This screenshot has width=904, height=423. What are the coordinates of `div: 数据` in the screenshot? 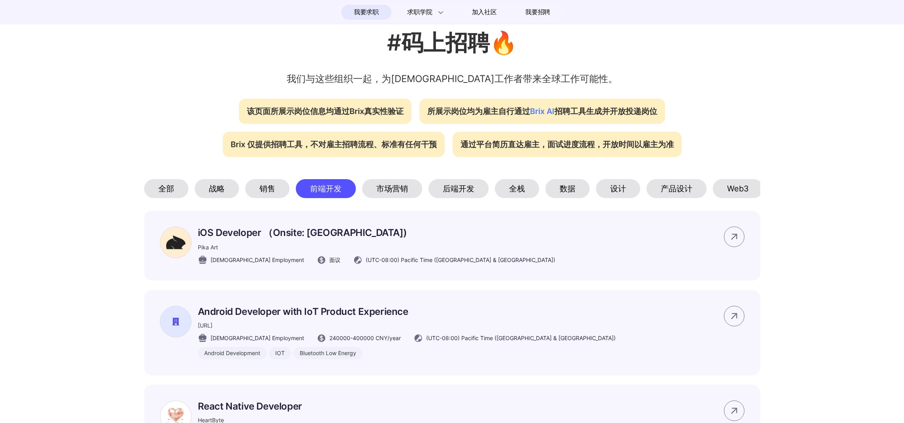 It's located at (567, 189).